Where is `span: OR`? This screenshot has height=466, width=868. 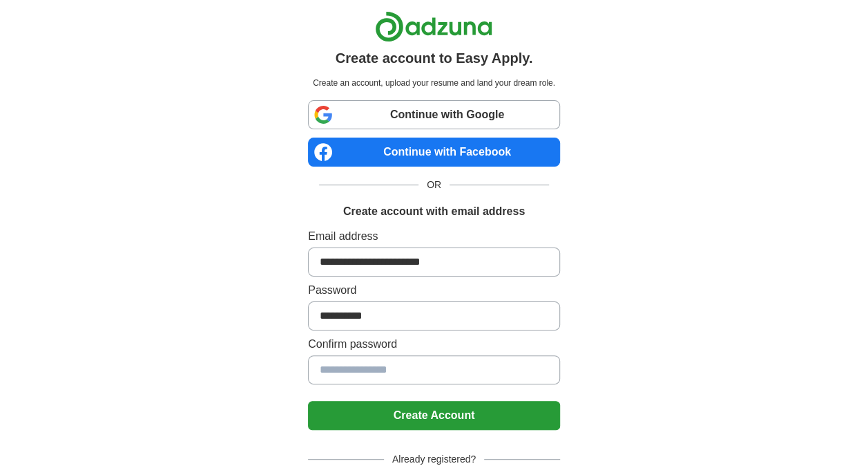 span: OR is located at coordinates (434, 185).